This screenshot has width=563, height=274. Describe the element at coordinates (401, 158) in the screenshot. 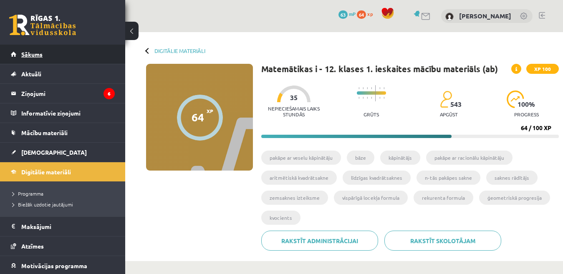

I see `li: kāpinātājs` at that location.